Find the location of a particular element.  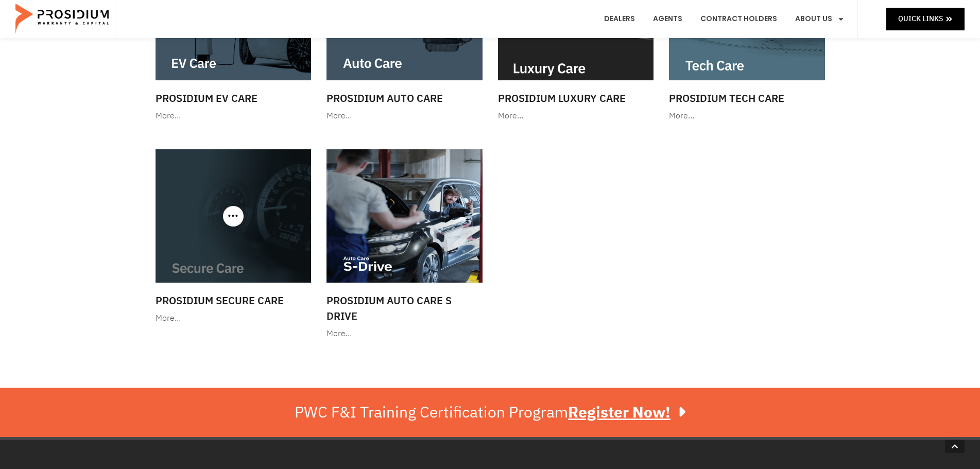

div: PWC F&I Training Certification Program is located at coordinates (490, 413).